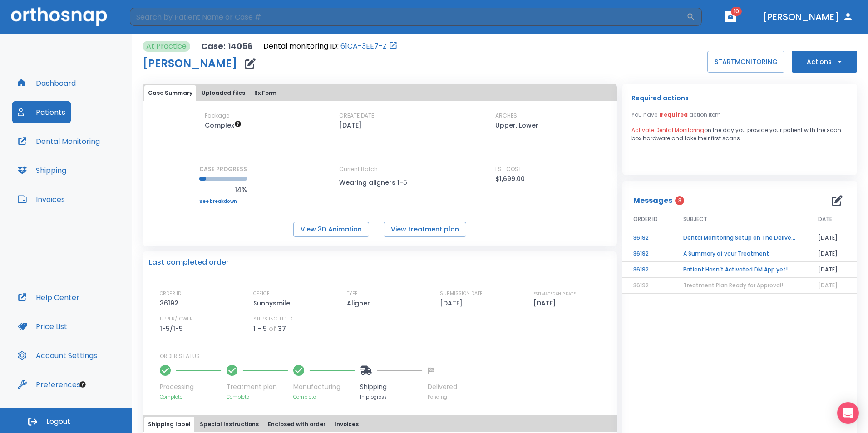 This screenshot has height=433, width=868. I want to click on button: Account Settings, so click(57, 355).